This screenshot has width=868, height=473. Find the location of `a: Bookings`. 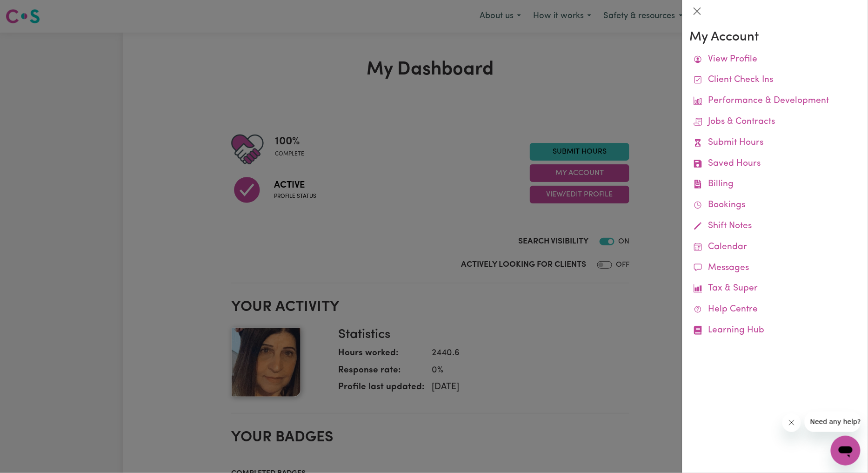

a: Bookings is located at coordinates (775, 205).